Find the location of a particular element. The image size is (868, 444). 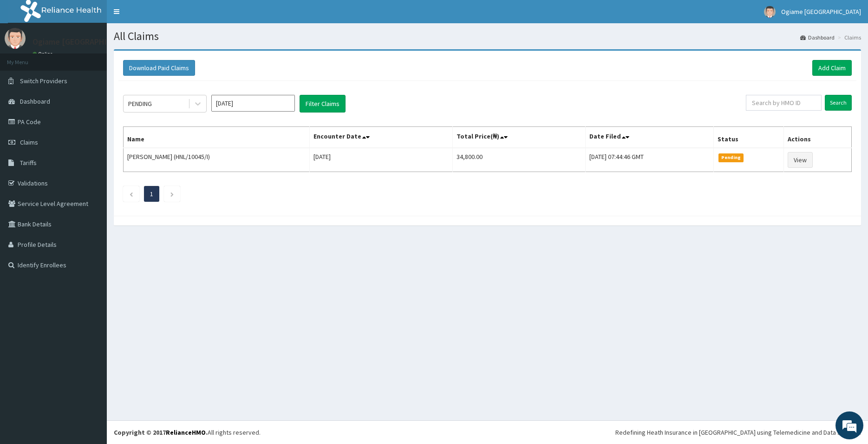

a: View is located at coordinates (800, 160).